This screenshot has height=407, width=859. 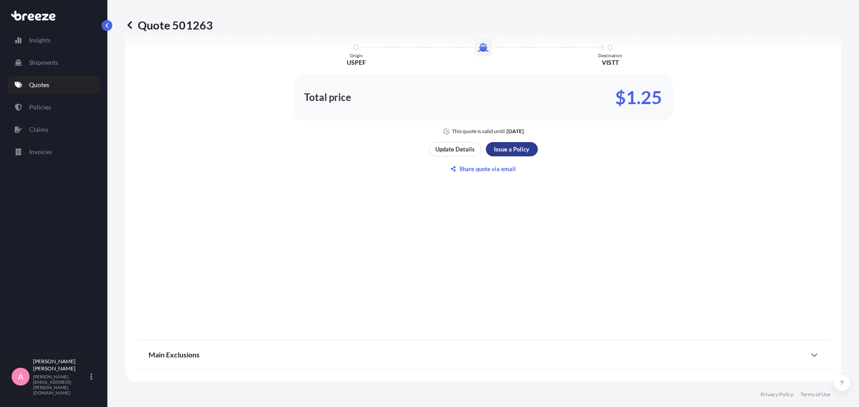 What do you see at coordinates (38, 130) in the screenshot?
I see `p: Claims` at bounding box center [38, 130].